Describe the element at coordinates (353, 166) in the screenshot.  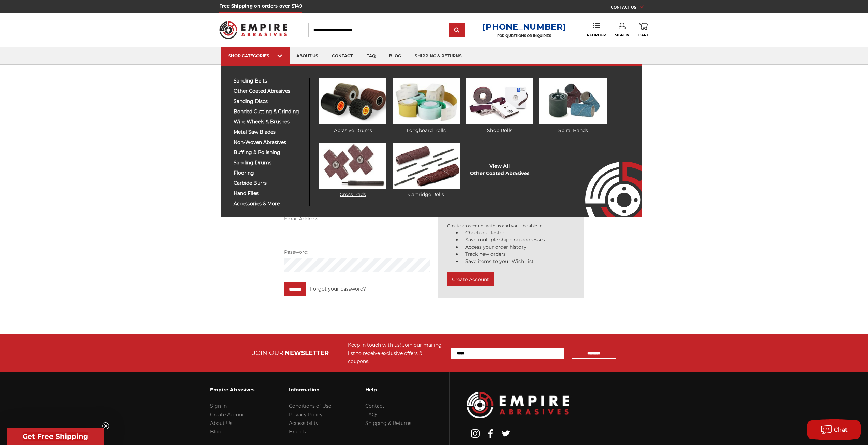
I see `img: Cross Pads` at that location.